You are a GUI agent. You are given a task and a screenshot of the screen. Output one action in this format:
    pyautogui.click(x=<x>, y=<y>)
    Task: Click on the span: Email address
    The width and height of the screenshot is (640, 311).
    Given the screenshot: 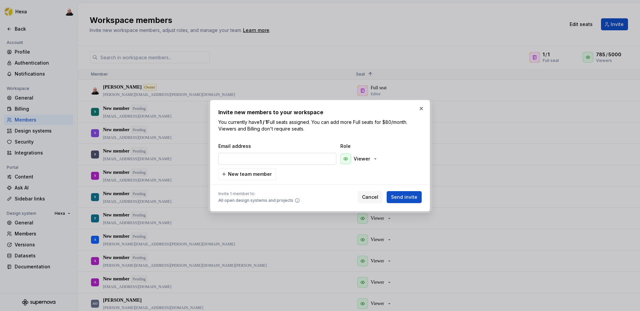 What is the action you would take?
    pyautogui.click(x=278, y=146)
    